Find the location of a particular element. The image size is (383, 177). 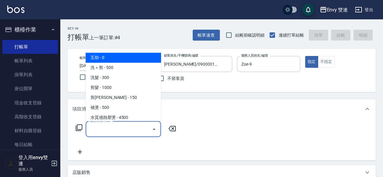

button: 櫃檯作業 is located at coordinates (30, 30).